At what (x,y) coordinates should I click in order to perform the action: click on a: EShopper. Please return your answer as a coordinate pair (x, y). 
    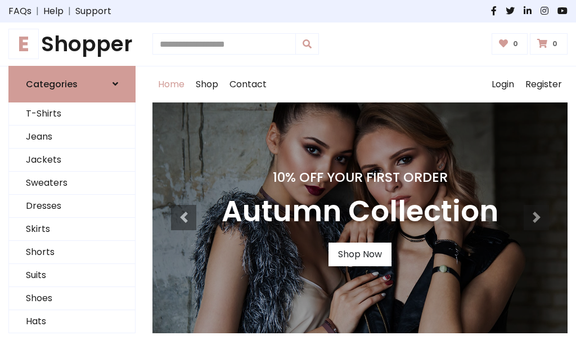
    Looking at the image, I should click on (72, 44).